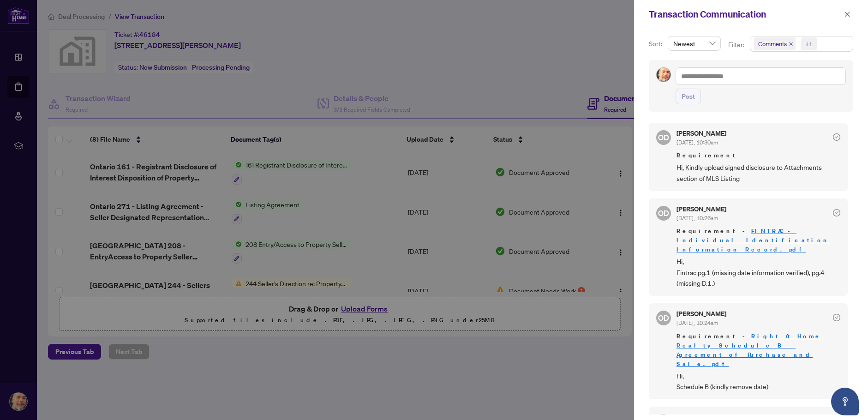 This screenshot has height=420, width=868. I want to click on a: FINTRAC - Individual Identification Information Record.pdf, so click(753, 240).